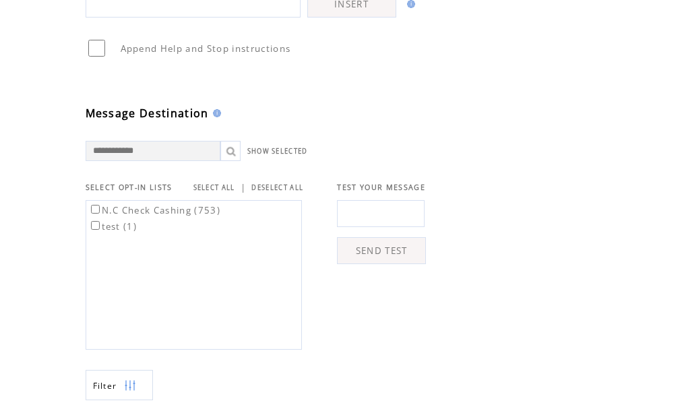  Describe the element at coordinates (154, 210) in the screenshot. I see `label: N.C Check Cashing (753)` at that location.